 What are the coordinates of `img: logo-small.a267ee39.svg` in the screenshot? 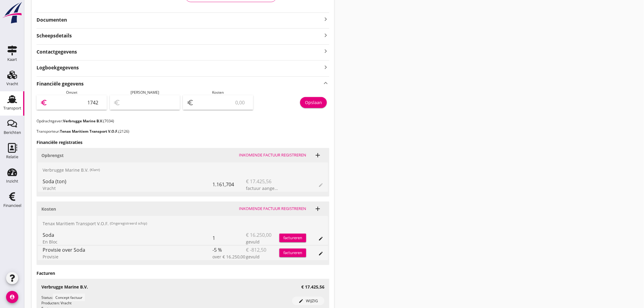 It's located at (12, 13).